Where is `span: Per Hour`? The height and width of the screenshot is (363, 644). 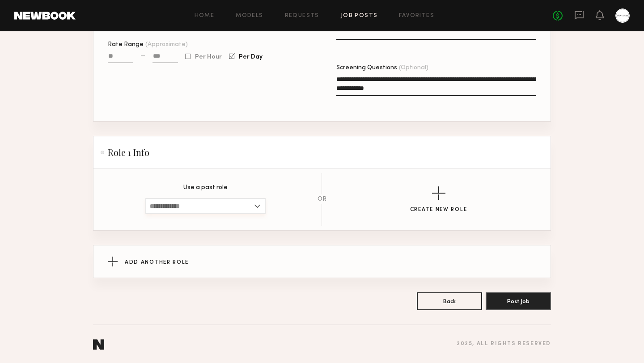
span: Per Hour is located at coordinates (208, 57).